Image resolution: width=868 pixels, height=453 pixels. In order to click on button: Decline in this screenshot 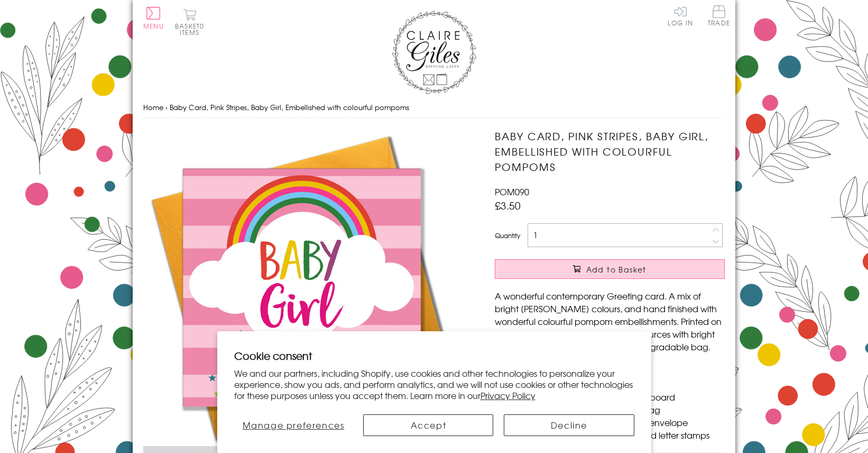, I will do `click(569, 425)`.